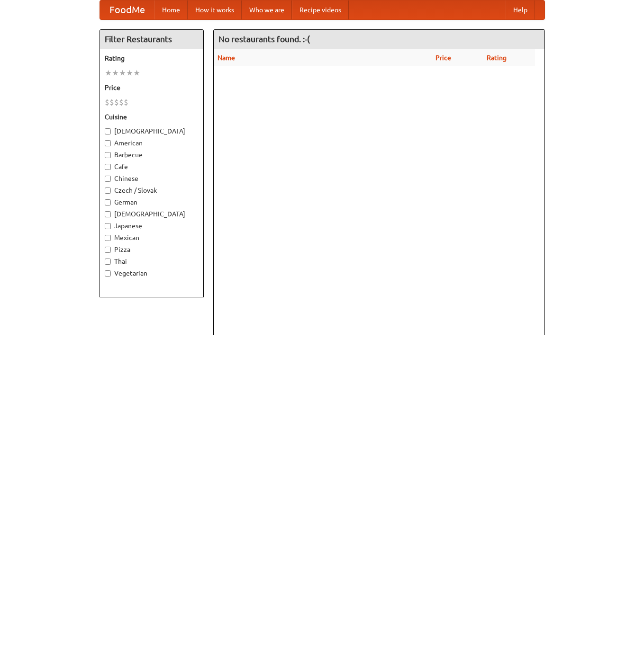 The height and width of the screenshot is (670, 644). What do you see at coordinates (443, 58) in the screenshot?
I see `a: Price` at bounding box center [443, 58].